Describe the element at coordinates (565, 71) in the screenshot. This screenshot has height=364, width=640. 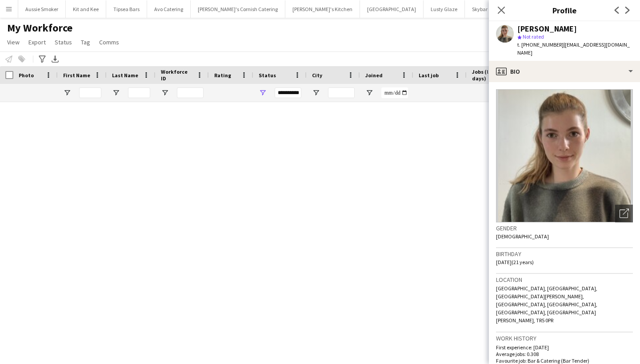
I see `div: Bio` at that location.